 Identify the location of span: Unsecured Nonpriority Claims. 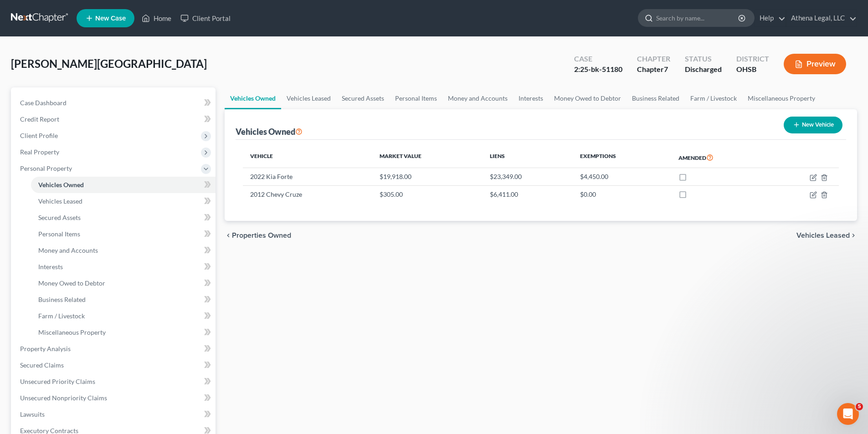
(63, 397).